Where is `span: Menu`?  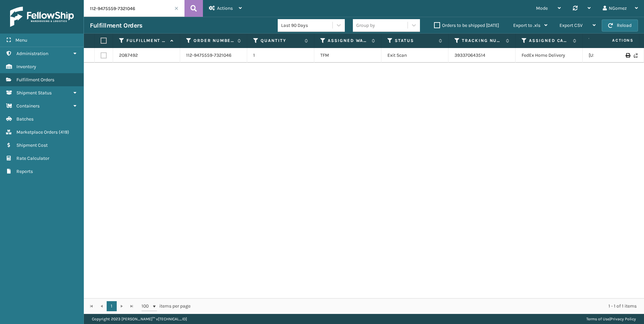 span: Menu is located at coordinates (21, 40).